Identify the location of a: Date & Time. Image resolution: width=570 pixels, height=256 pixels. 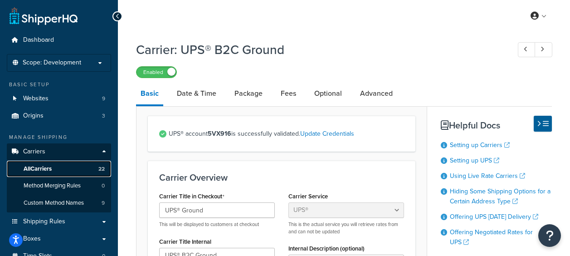
(196, 93).